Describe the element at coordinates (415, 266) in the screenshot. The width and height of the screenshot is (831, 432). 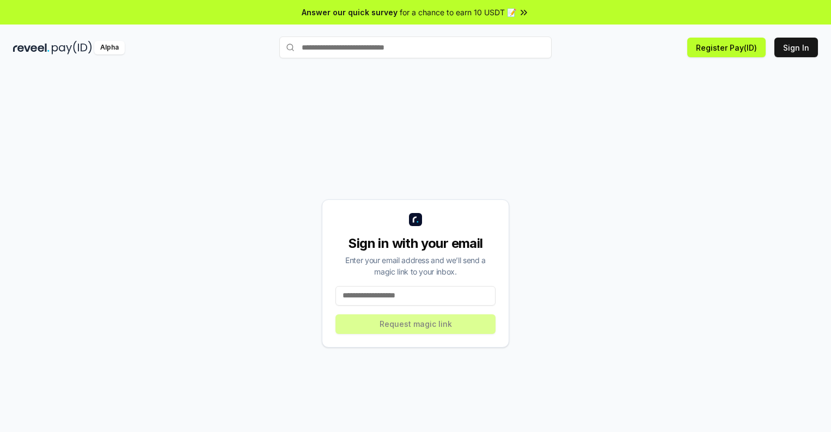
I see `div: Enter your email address and we’ll send a magic link to your inbox.` at that location.